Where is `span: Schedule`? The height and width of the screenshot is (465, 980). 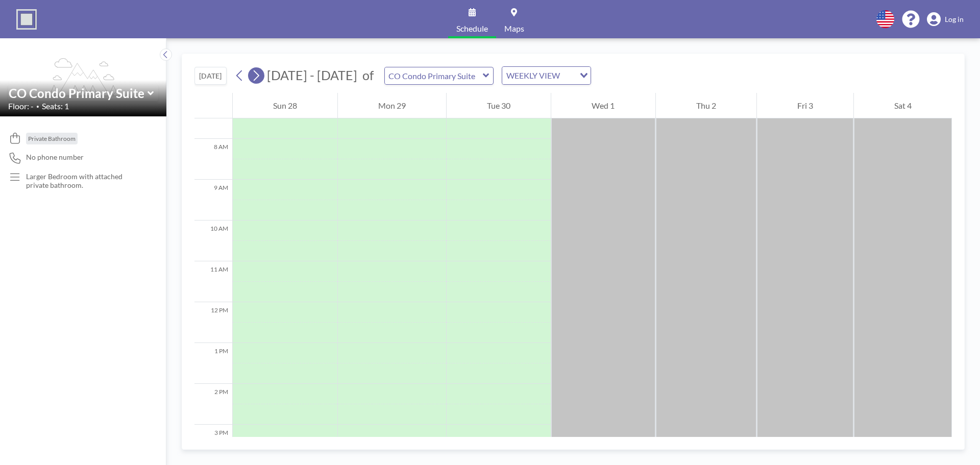
span: Schedule is located at coordinates (472, 29).